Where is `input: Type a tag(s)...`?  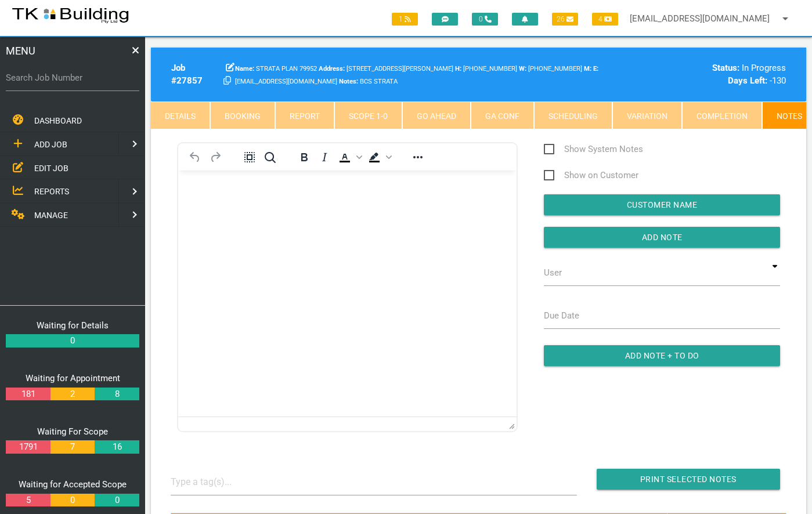 input: Type a tag(s)... is located at coordinates (214, 482).